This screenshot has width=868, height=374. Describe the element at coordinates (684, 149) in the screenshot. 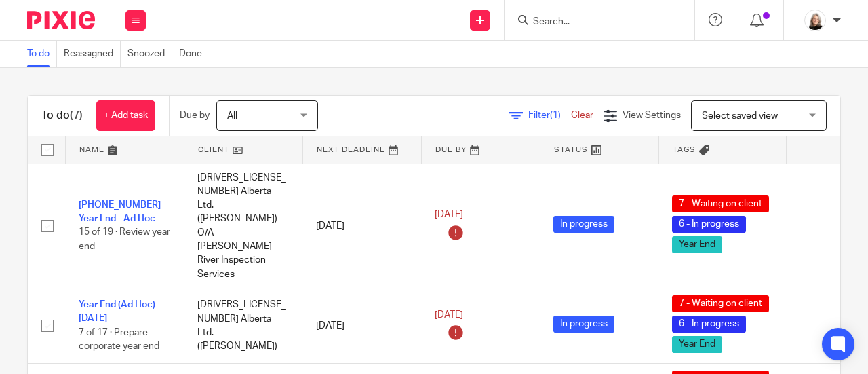

I see `span: Tags` at that location.